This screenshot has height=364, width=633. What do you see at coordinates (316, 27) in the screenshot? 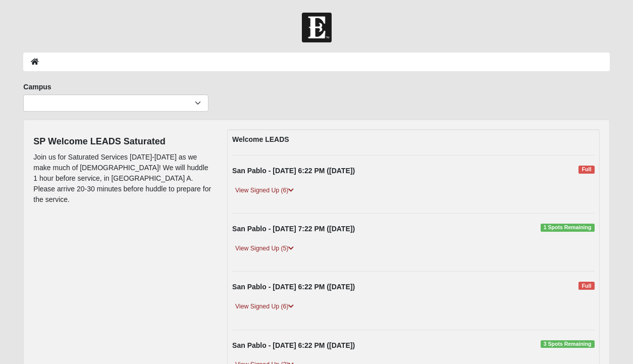
I see `img: Church of Eleven22 Logo` at bounding box center [316, 27].